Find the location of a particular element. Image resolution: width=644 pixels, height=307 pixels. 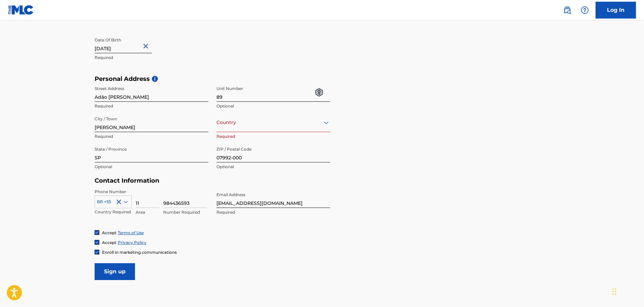

h5: Contact Information is located at coordinates (212, 180).